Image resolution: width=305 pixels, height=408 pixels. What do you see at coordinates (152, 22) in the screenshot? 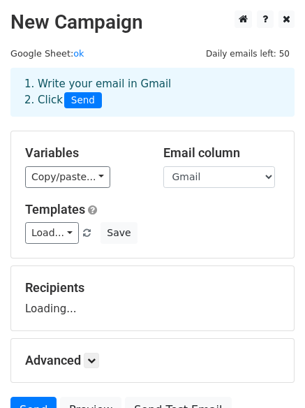
I see `h2: New Campaign` at bounding box center [152, 22].